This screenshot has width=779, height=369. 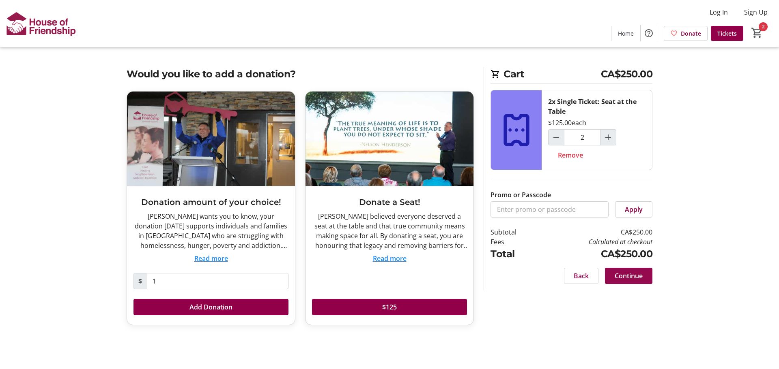 What do you see at coordinates (608, 137) in the screenshot?
I see `button: Increment by one` at bounding box center [608, 137].